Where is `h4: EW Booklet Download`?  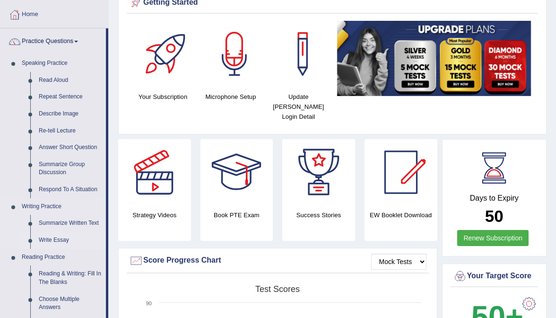
h4: EW Booklet Download is located at coordinates (401, 215).